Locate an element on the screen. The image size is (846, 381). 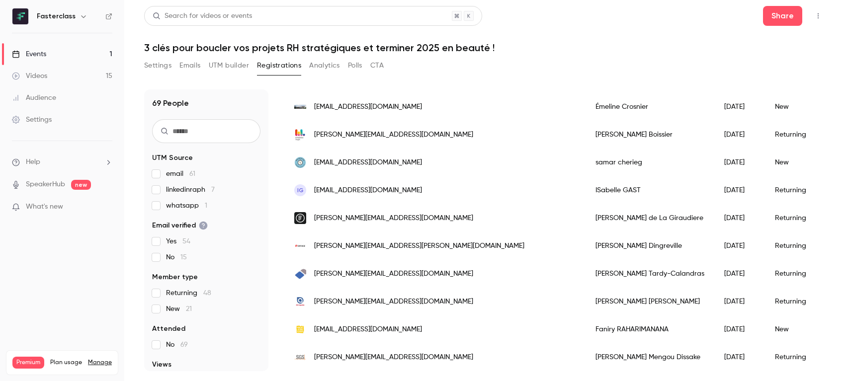
span: Email verified is located at coordinates (180, 226).